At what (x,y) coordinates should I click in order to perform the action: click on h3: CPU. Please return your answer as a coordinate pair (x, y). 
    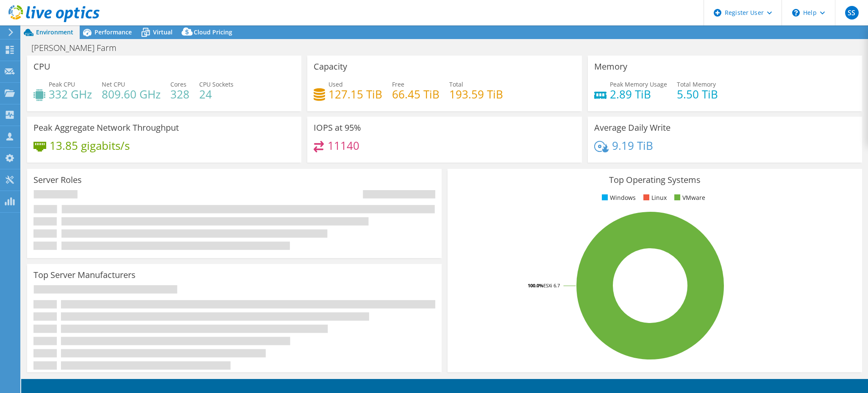
    Looking at the image, I should click on (42, 67).